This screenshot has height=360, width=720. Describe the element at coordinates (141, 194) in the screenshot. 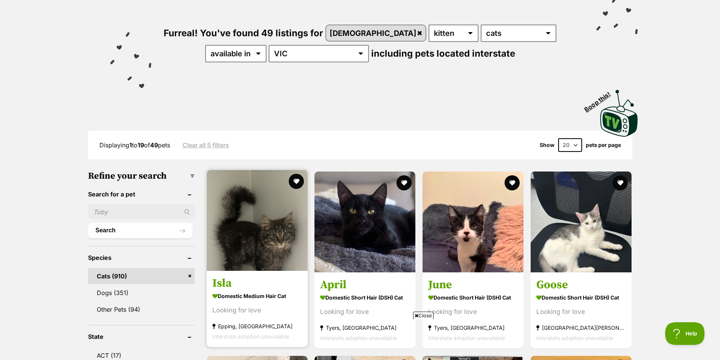

I see `header: Search for a pet` at that location.